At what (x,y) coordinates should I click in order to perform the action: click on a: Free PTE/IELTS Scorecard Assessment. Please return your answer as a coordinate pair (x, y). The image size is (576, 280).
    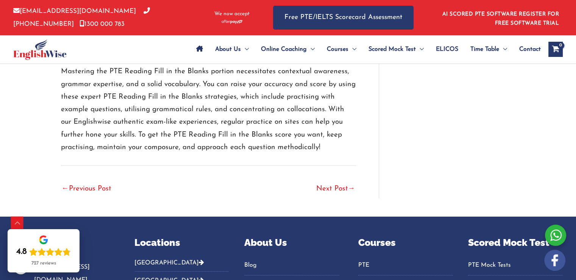
    Looking at the image, I should click on (343, 17).